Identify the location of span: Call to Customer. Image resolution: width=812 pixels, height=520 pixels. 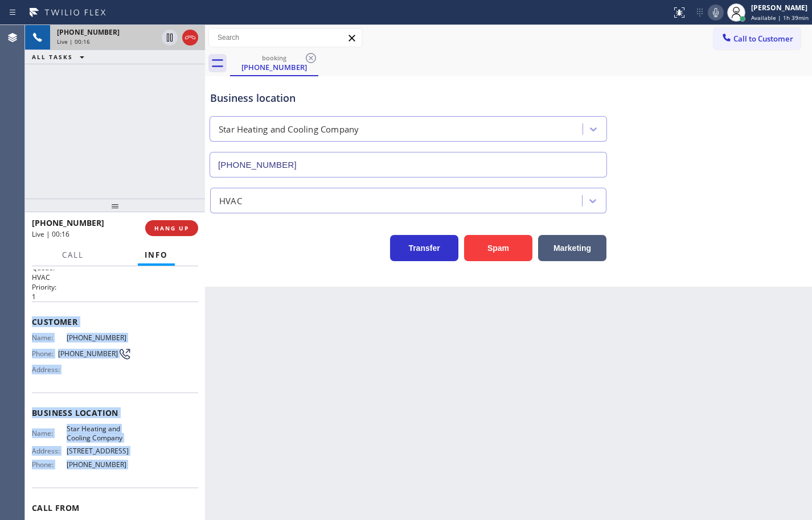
(763, 39).